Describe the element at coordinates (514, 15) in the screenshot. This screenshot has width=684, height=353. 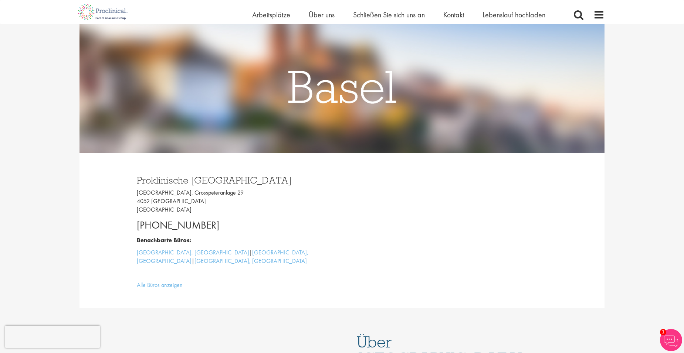
I see `a: Lebenslauf hochladen` at that location.